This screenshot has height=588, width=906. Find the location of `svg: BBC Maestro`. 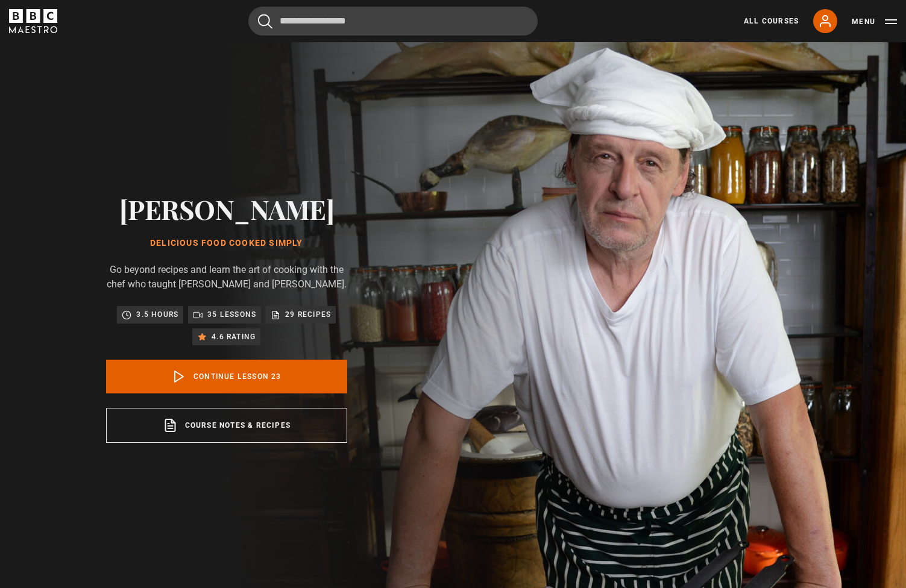

svg: BBC Maestro is located at coordinates (33, 21).